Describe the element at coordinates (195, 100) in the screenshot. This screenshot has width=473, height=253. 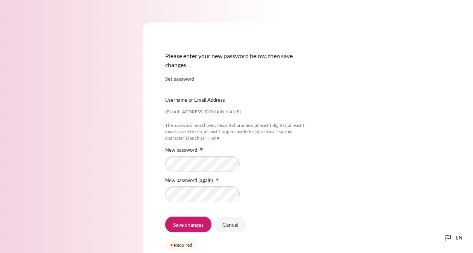
I see `label: Username or Email Address` at that location.